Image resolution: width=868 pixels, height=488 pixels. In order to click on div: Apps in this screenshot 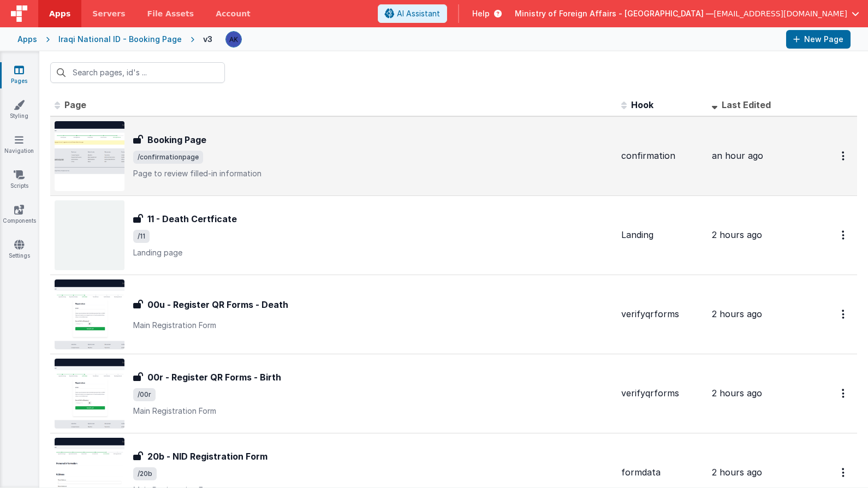, I will do `click(28, 39)`.